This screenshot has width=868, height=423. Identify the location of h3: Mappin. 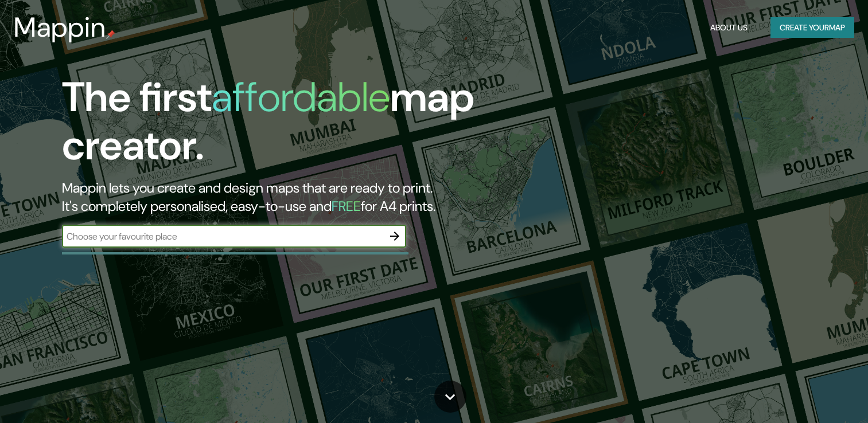
(59, 27).